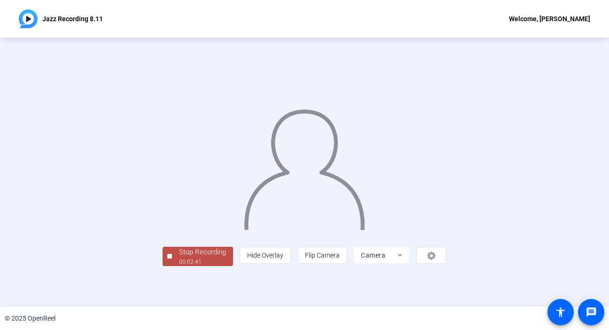  What do you see at coordinates (265, 255) in the screenshot?
I see `span: Hide Overlay` at bounding box center [265, 255].